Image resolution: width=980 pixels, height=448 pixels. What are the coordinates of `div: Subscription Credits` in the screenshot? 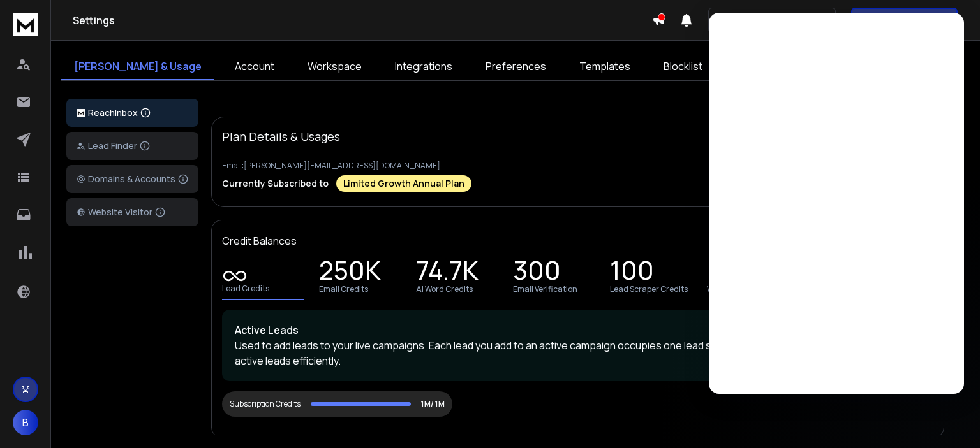 It's located at (264, 405).